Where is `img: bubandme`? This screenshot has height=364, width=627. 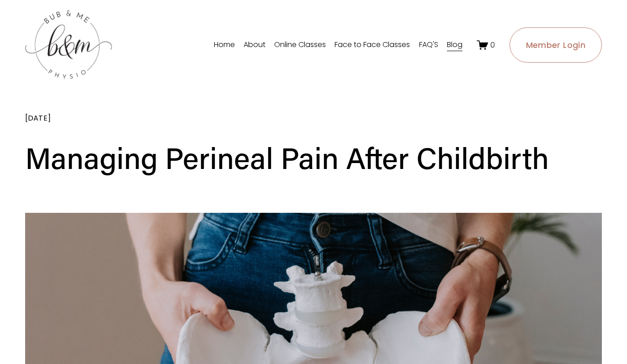
img: bubandme is located at coordinates (69, 45).